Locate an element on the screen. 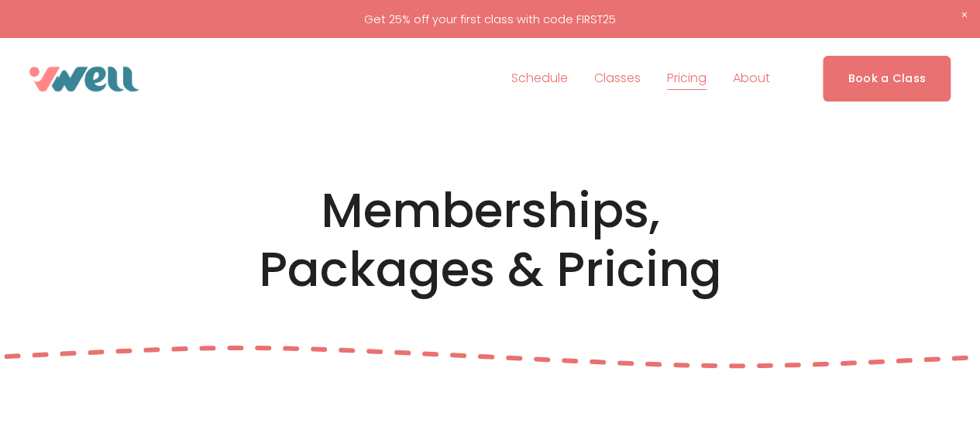 The width and height of the screenshot is (980, 427). a: Schedule is located at coordinates (539, 79).